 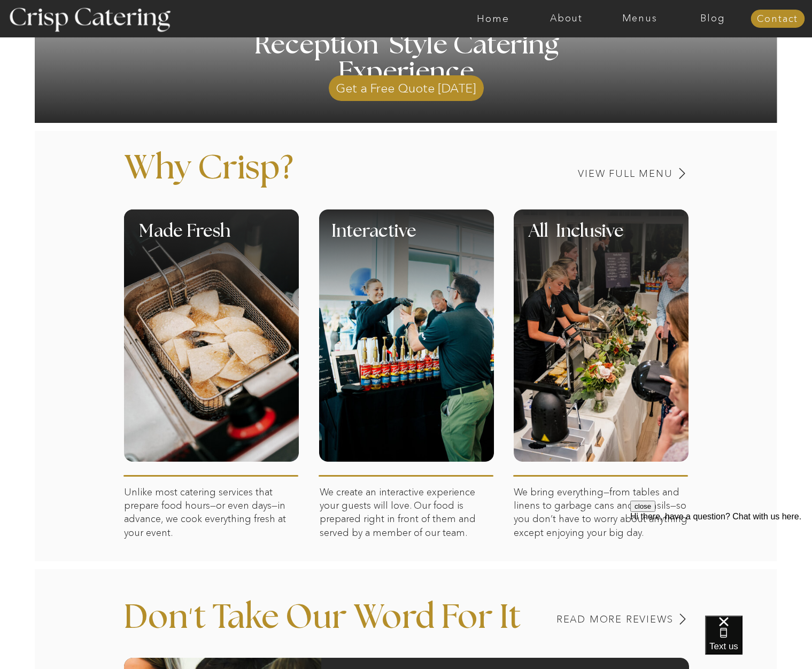 What do you see at coordinates (588, 174) in the screenshot?
I see `a: View Full Menu` at bounding box center [588, 174].